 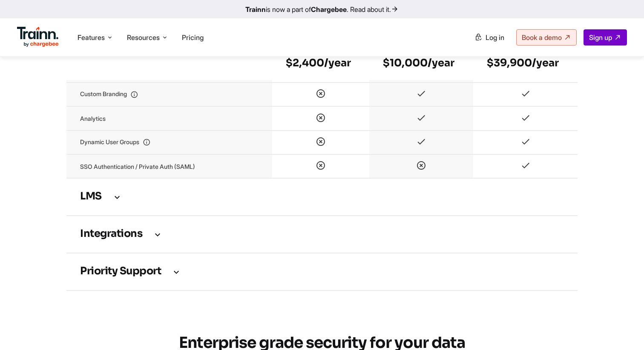 What do you see at coordinates (421, 63) in the screenshot?
I see `h6: $10,000/year` at bounding box center [421, 63].